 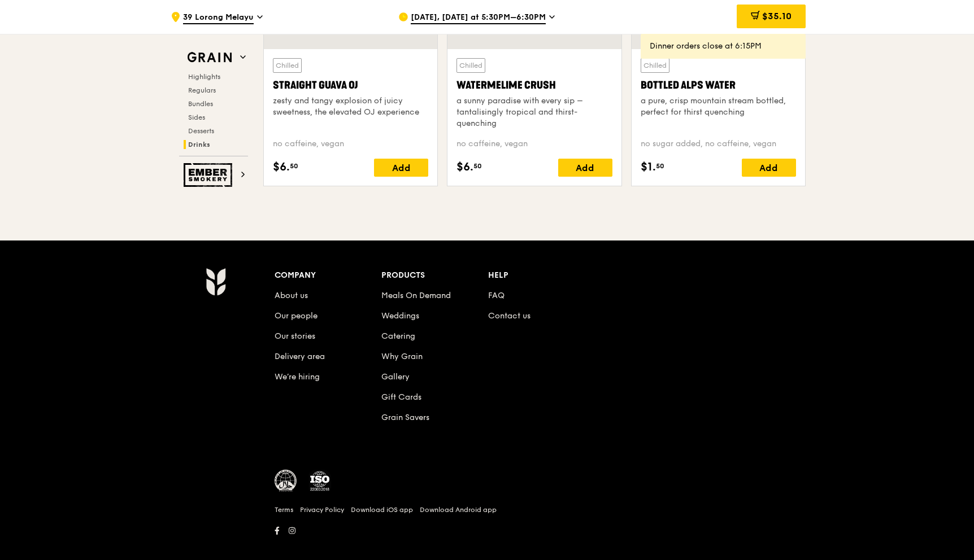 What do you see at coordinates (201, 131) in the screenshot?
I see `span: Desserts` at bounding box center [201, 131].